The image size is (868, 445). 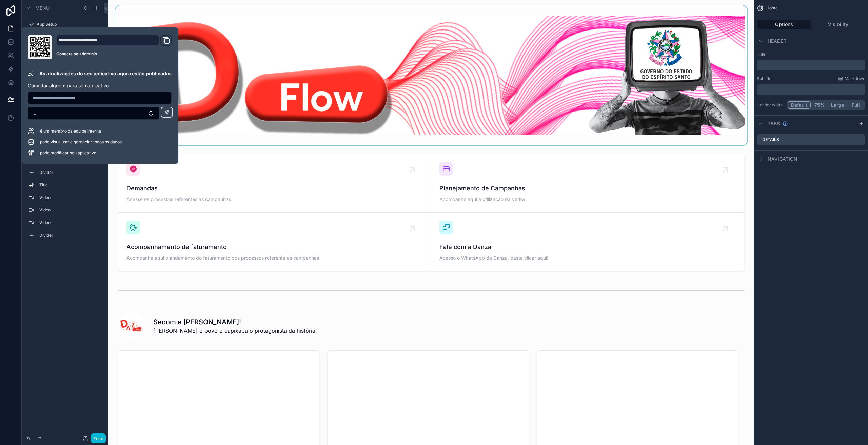 I want to click on font: pode modificar seu aplicativo, so click(x=68, y=152).